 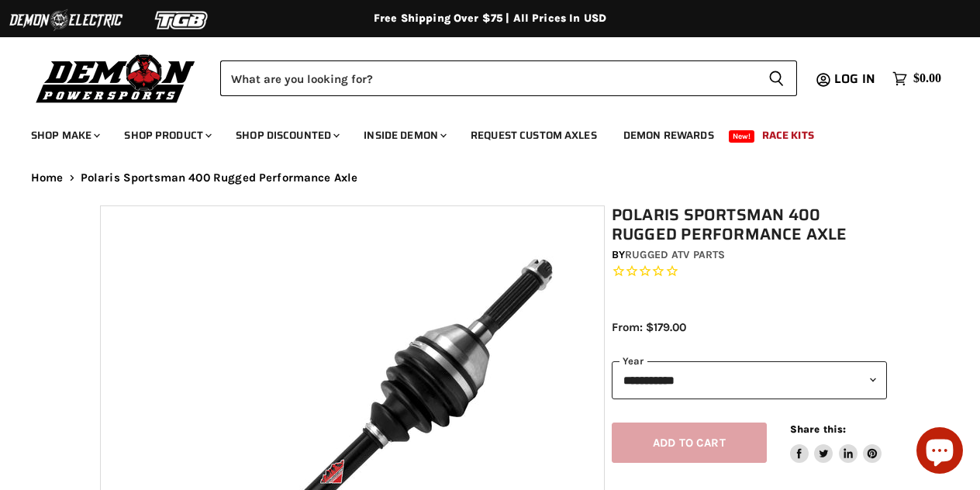 I want to click on img: Demon Powersports, so click(x=115, y=77).